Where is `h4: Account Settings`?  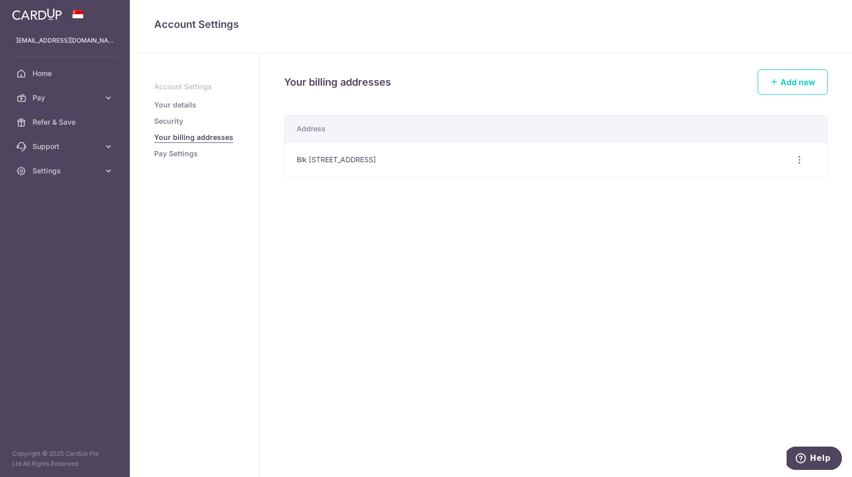 h4: Account Settings is located at coordinates (491, 24).